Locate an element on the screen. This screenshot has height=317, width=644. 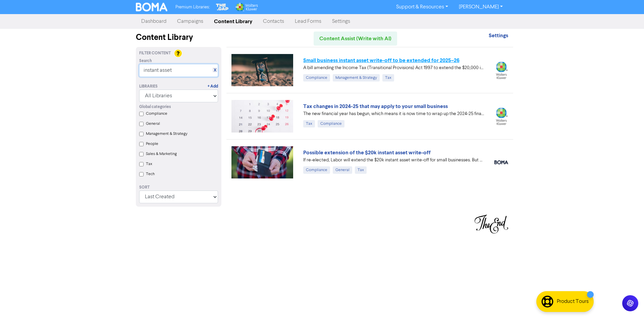
img: The Gap is located at coordinates (222, 7).